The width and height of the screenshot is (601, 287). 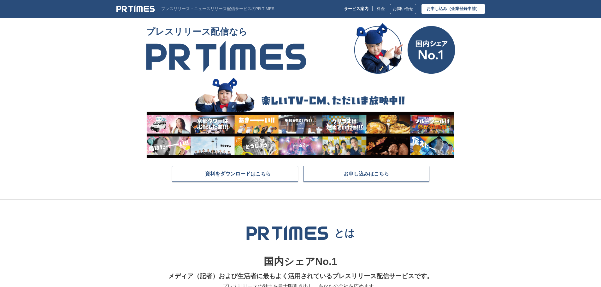 What do you see at coordinates (218, 9) in the screenshot?
I see `p: プレスリリース・ニュースリリース配信サービスのPR TIMES` at bounding box center [218, 9].